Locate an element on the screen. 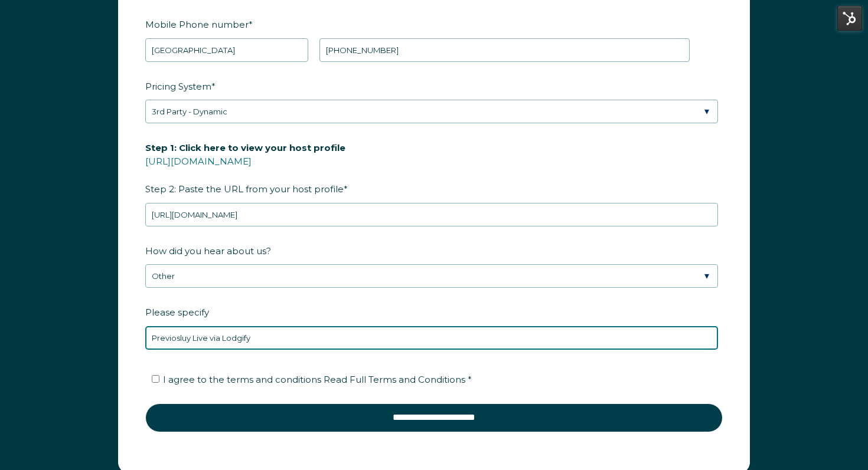 The width and height of the screenshot is (868, 470). span: How did you hear about us? is located at coordinates (208, 251).